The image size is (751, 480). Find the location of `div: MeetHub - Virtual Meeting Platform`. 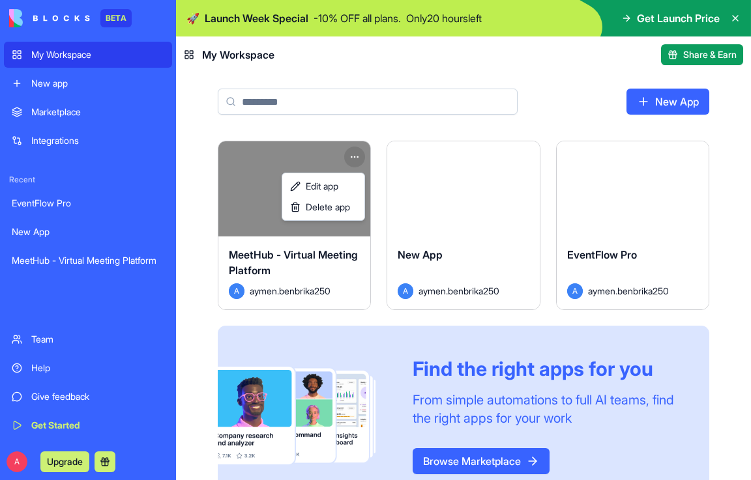

div: MeetHub - Virtual Meeting Platform is located at coordinates (88, 261).